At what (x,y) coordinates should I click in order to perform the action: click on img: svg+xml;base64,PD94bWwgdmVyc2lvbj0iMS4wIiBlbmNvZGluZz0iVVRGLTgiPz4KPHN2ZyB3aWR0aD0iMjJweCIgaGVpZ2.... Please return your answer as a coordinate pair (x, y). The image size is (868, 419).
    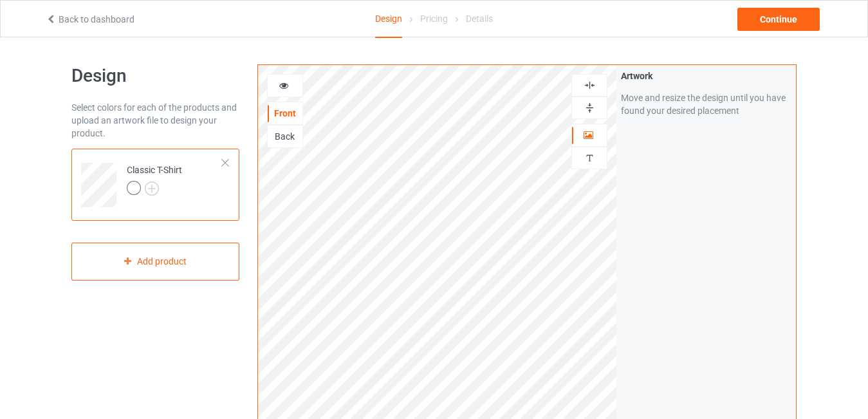
    Looking at the image, I should click on (152, 189).